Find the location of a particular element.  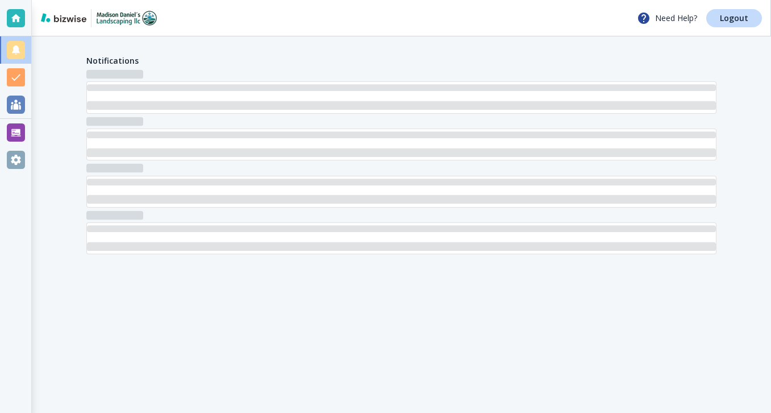

p: Need Help? is located at coordinates (667, 18).